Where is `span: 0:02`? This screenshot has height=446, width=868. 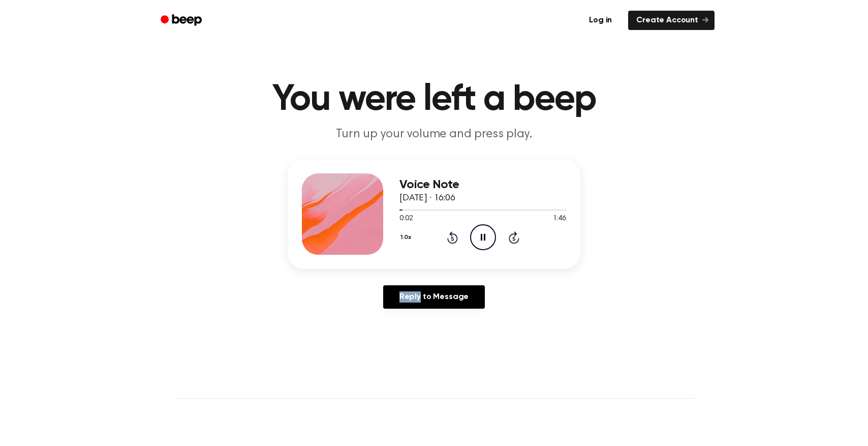 span: 0:02 is located at coordinates (406, 219).